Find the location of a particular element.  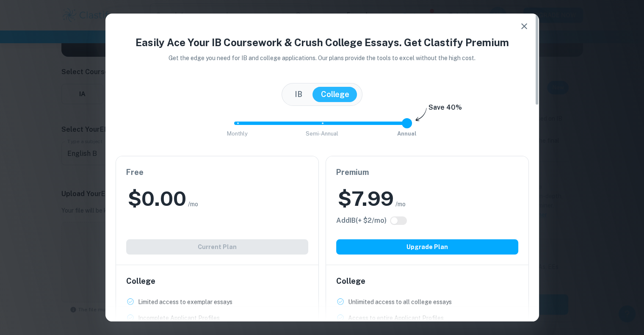

p: Get the edge you need for IB and college applications. Our plans provide the tools to excel witho... is located at coordinates (322, 58).